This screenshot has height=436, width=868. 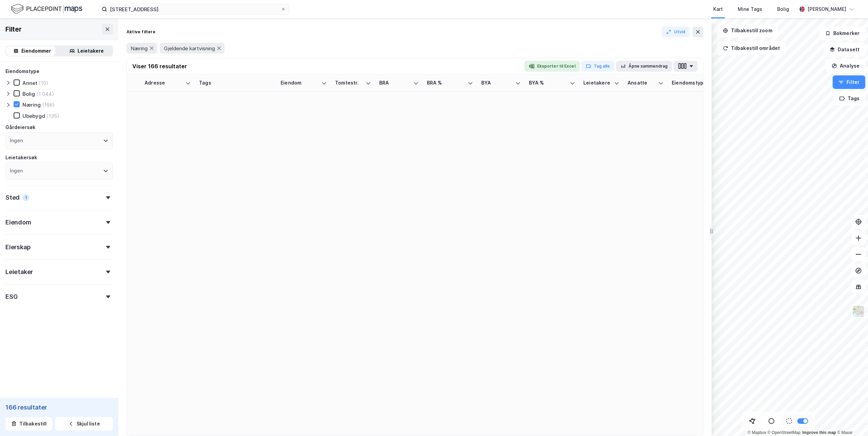 I want to click on img: Z, so click(x=858, y=312).